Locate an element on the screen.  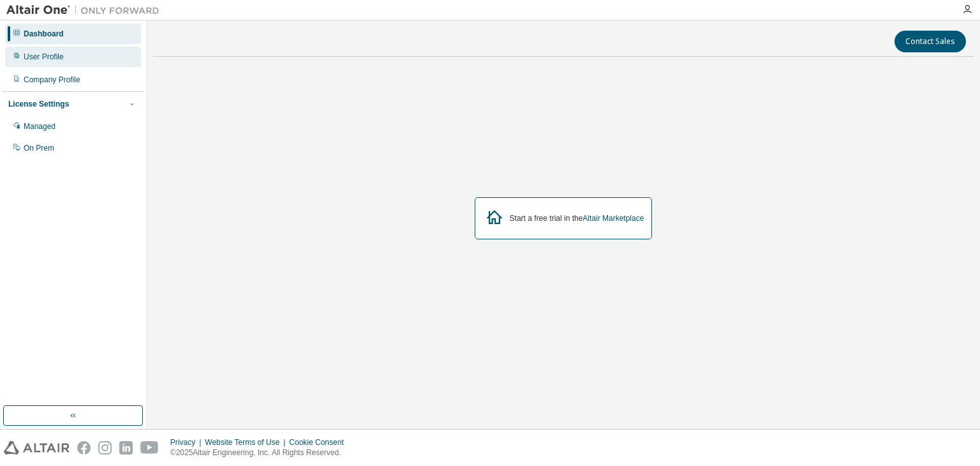
div: On Prem is located at coordinates (39, 148).